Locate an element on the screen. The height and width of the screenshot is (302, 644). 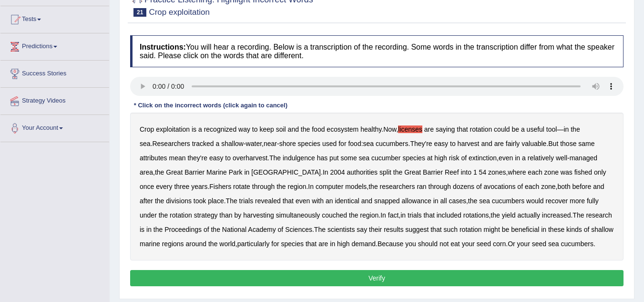
b: your is located at coordinates (523, 243).